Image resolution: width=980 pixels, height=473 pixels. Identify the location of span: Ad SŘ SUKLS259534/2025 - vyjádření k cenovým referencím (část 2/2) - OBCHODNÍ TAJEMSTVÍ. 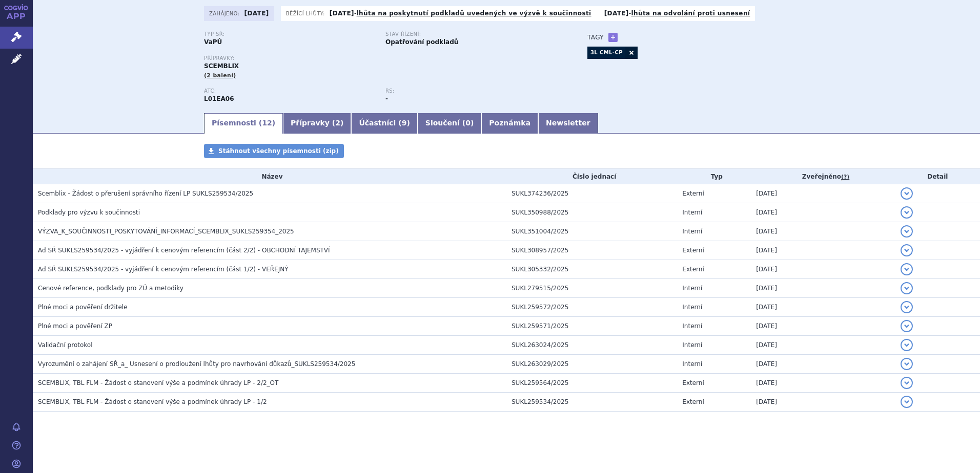
(184, 250).